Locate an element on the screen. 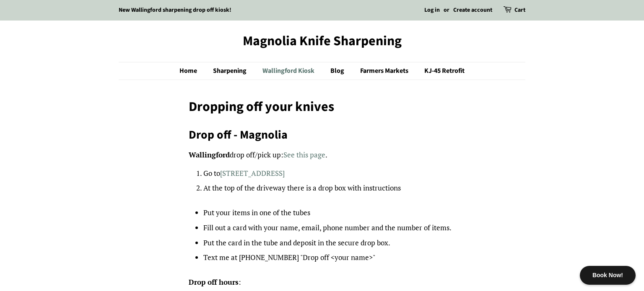  li: Fill out a card with your name, email, phone number and the number of items. is located at coordinates (329, 228).